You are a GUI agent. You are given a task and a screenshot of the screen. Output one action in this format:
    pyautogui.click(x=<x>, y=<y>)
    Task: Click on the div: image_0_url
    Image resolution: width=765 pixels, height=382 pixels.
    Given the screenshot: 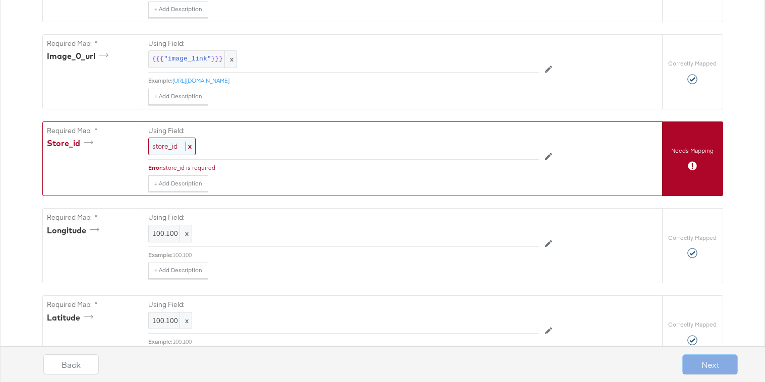 What is the action you would take?
    pyautogui.click(x=79, y=56)
    